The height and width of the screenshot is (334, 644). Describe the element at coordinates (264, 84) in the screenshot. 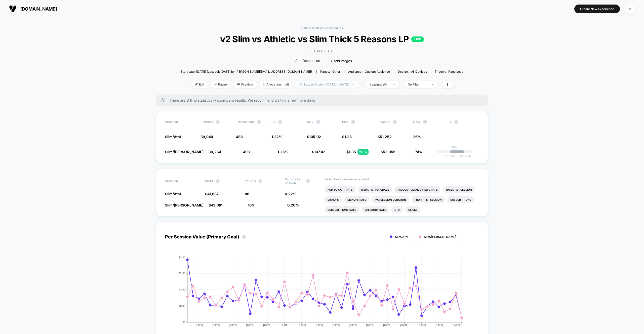

I see `img: rebalance` at that location.